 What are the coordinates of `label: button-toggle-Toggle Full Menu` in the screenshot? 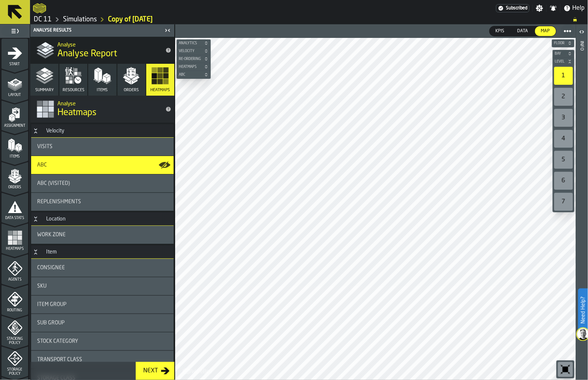 It's located at (15, 31).